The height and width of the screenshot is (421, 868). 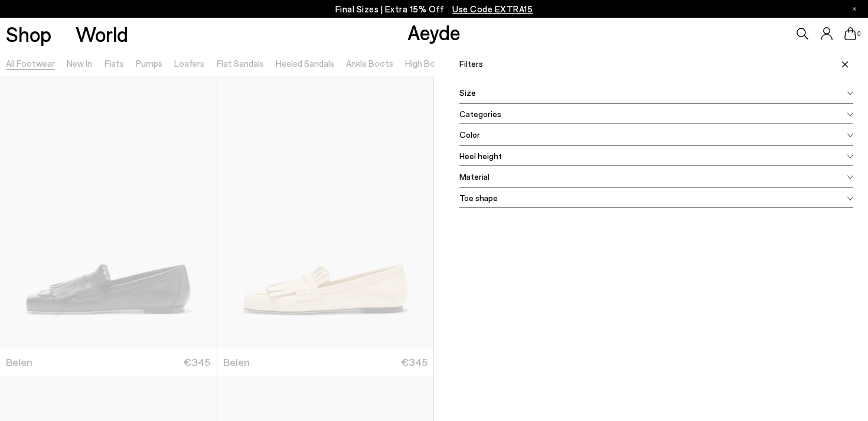 I want to click on span: Filters, so click(x=473, y=63).